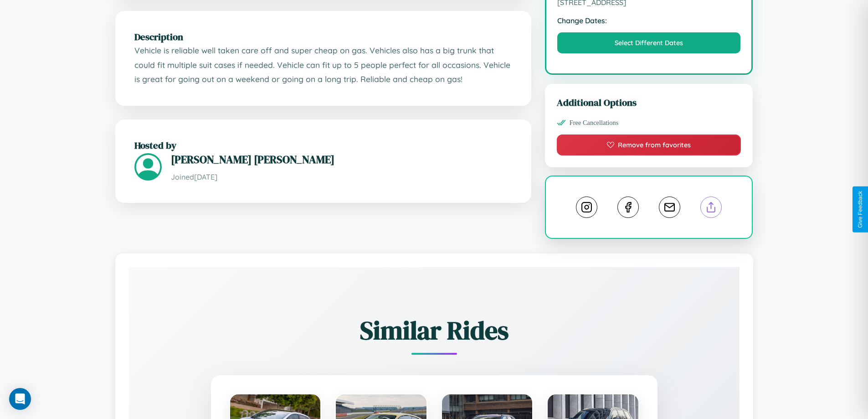 Image resolution: width=868 pixels, height=419 pixels. Describe the element at coordinates (20, 399) in the screenshot. I see `div: Open Intercom Messenger` at that location.